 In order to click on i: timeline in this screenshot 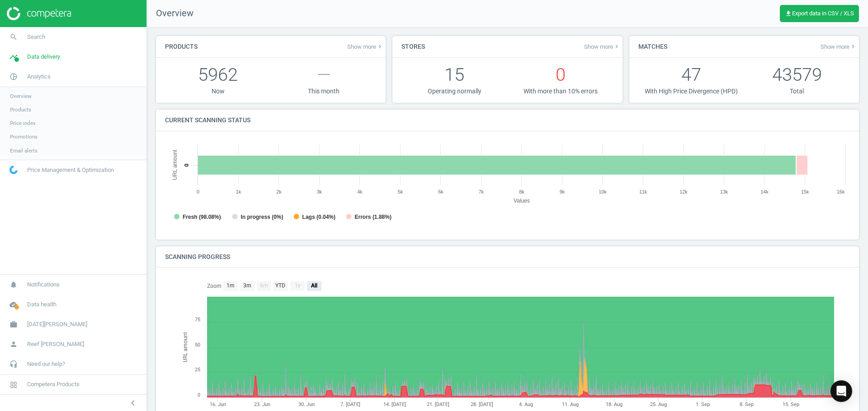, I will do `click(13, 56)`.